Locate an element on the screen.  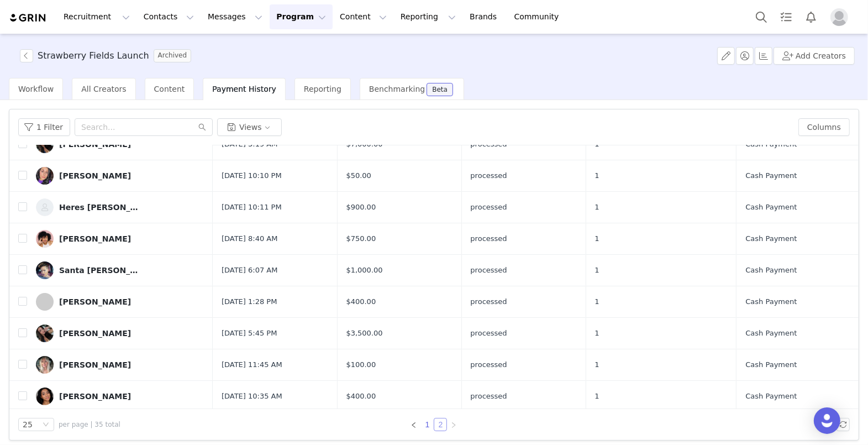
span: All Creators is located at coordinates (103, 89).